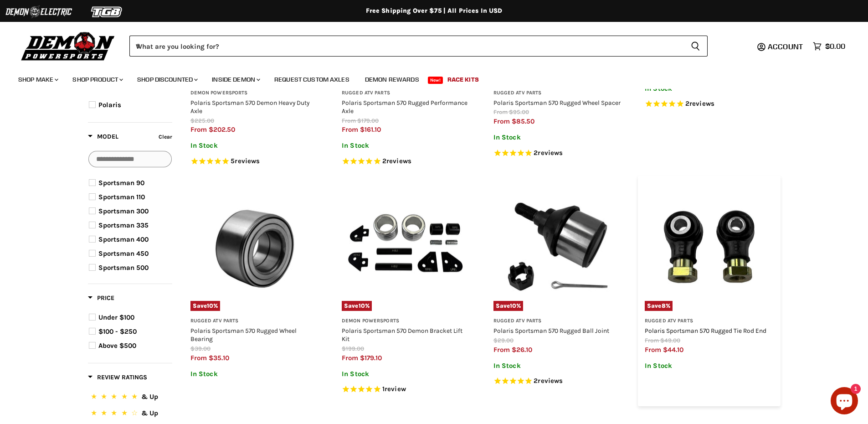  Describe the element at coordinates (312, 79) in the screenshot. I see `a: Request Custom Axles` at that location.